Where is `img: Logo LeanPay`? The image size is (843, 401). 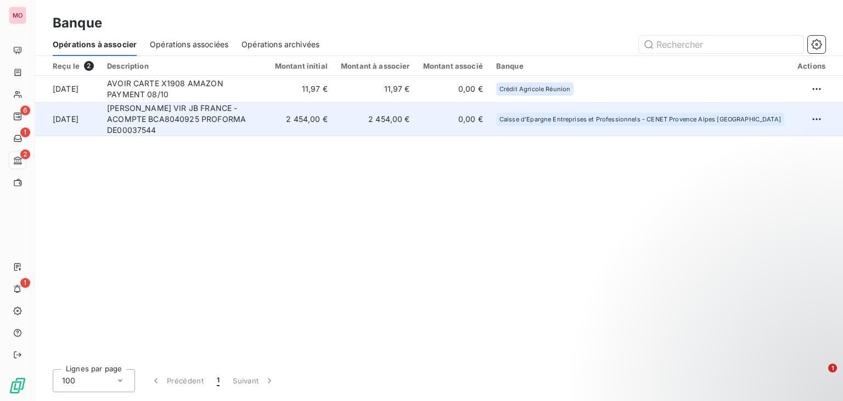
img: Logo LeanPay is located at coordinates (18, 385).